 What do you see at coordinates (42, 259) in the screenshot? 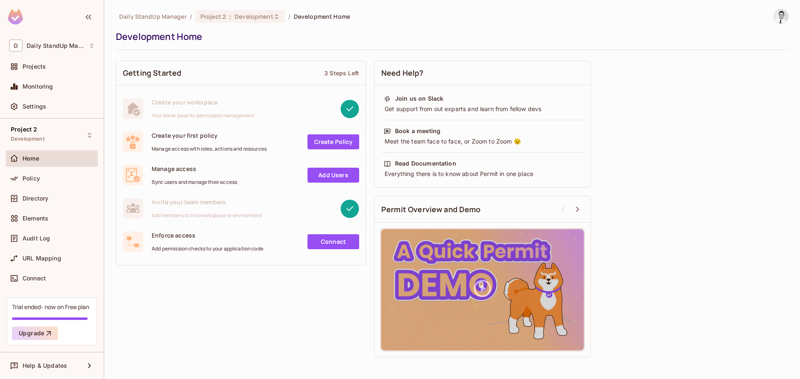
I see `span: URL Mapping` at bounding box center [42, 259].